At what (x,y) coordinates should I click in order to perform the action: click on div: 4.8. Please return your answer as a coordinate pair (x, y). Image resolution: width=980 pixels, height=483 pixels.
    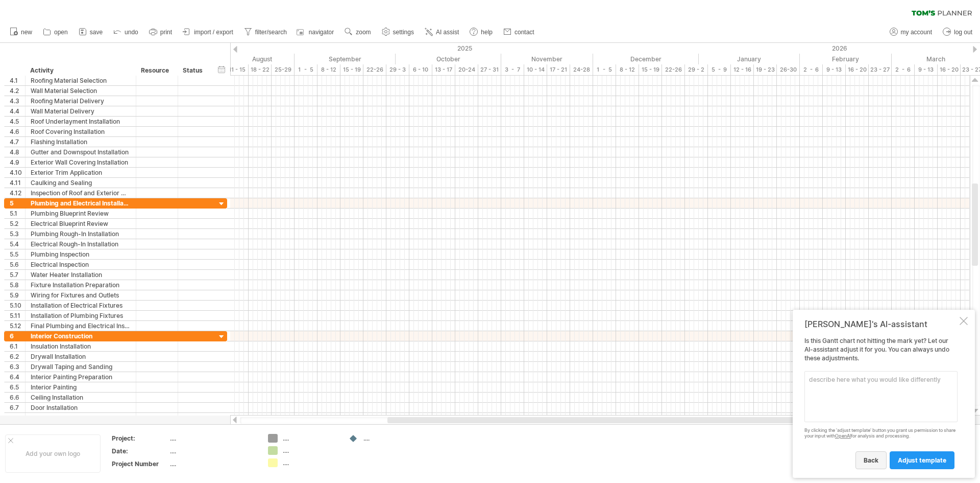
    Looking at the image, I should click on (18, 152).